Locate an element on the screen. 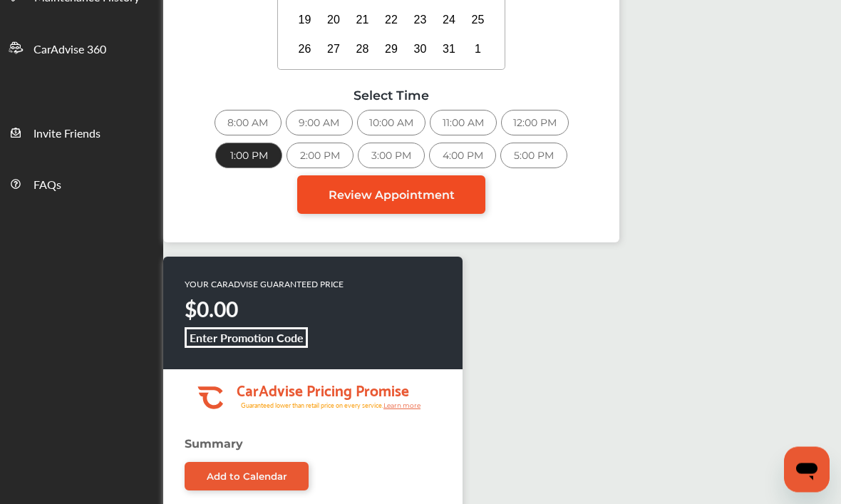 The image size is (841, 504). b: Enter Promotion Code is located at coordinates (246, 338).